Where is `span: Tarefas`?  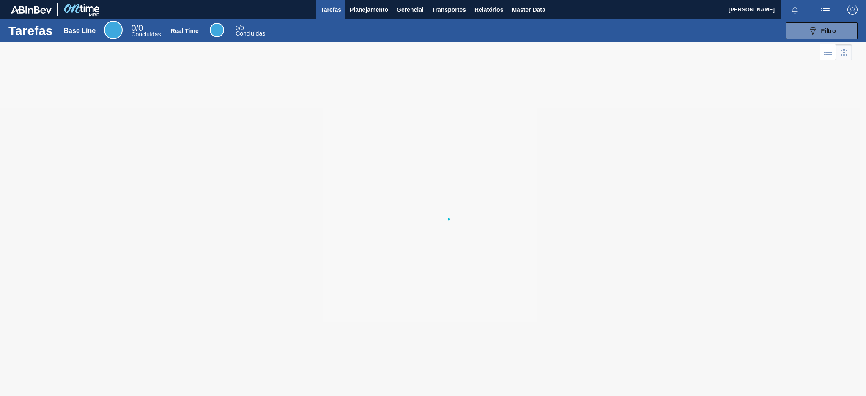
span: Tarefas is located at coordinates (331, 10).